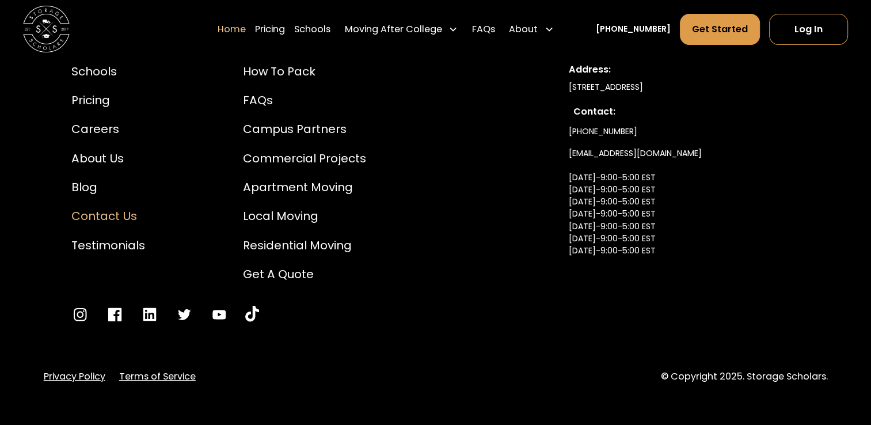 This screenshot has height=425, width=871. I want to click on div: Get a Quote, so click(305, 274).